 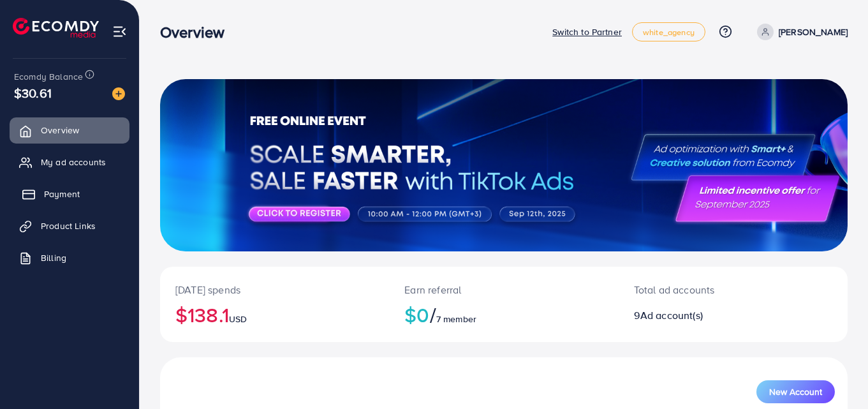 I want to click on a: Payment, so click(x=70, y=194).